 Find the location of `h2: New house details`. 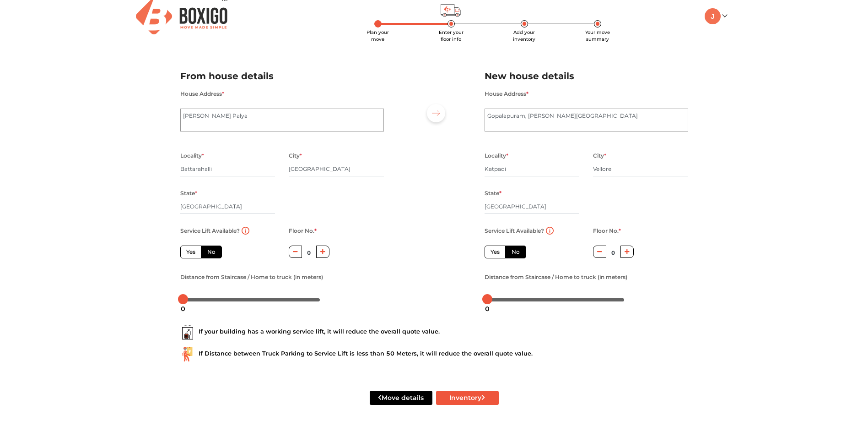

h2: New house details is located at coordinates (587, 76).